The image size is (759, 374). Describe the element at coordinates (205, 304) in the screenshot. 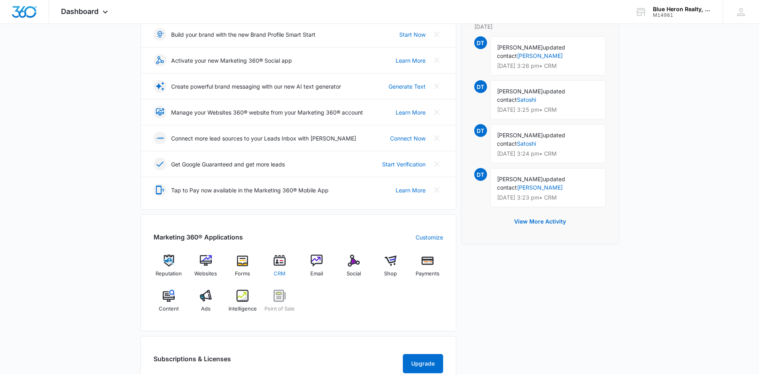

I see `a: Ads` at that location.